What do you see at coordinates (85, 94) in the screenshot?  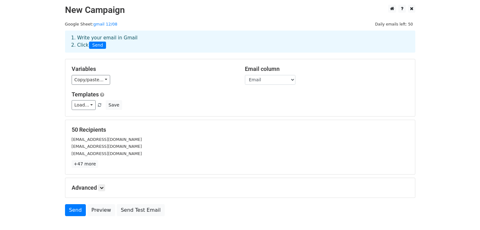 I see `a: Templates` at bounding box center [85, 94].